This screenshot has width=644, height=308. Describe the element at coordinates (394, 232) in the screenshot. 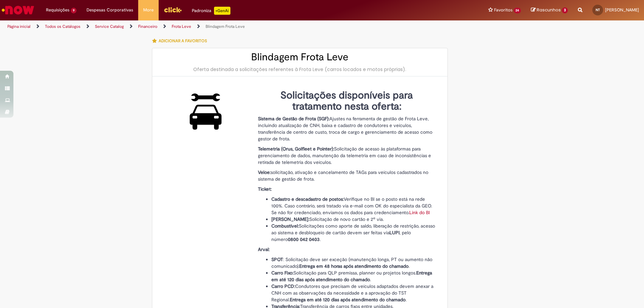

I see `strong: LUPI` at that location.